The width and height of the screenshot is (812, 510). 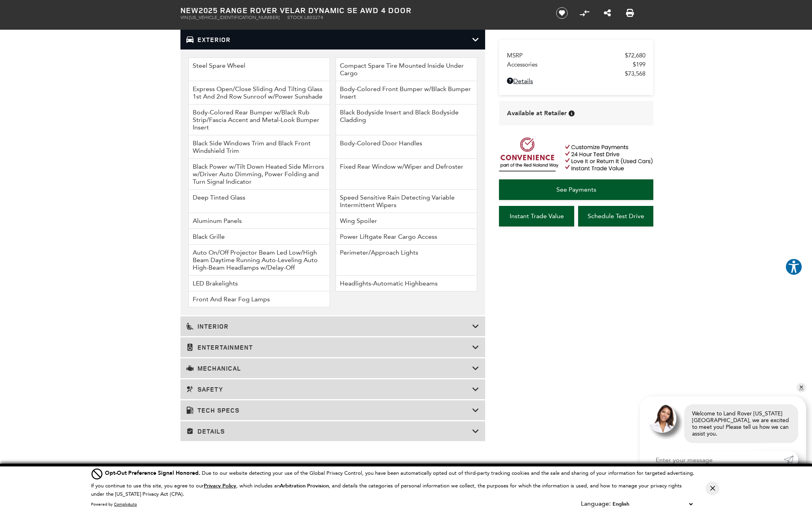 I want to click on li: Speed Sensitive Rain Detecting Variable Intermittent Wipers, so click(x=406, y=201).